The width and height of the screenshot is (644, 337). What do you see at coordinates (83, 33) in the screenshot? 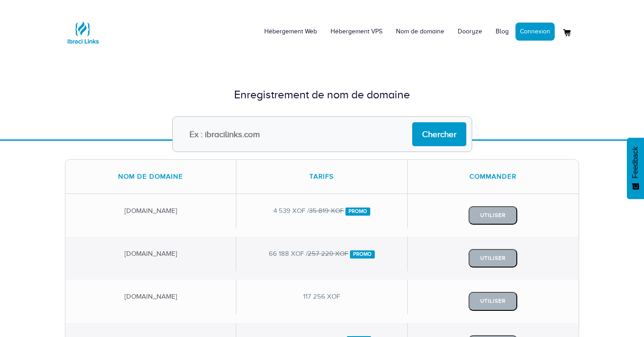
I see `img: Logo Ibraci Links` at bounding box center [83, 33].